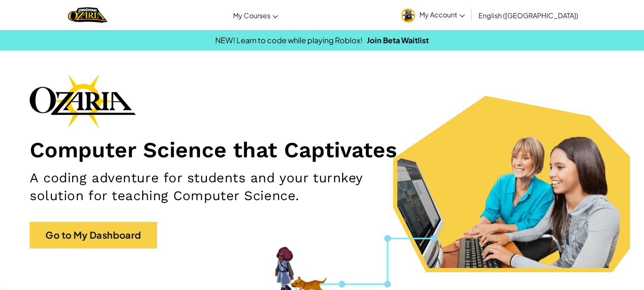 The height and width of the screenshot is (290, 644). I want to click on img: avatar, so click(408, 15).